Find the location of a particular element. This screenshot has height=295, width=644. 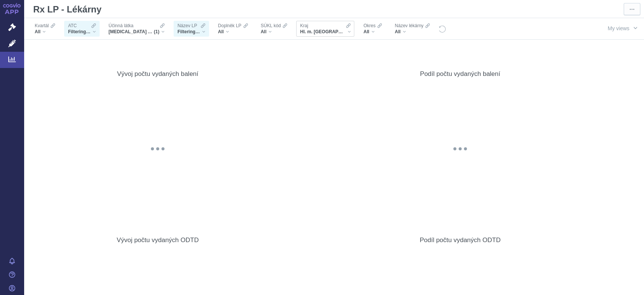

span: Název LP is located at coordinates (187, 26).